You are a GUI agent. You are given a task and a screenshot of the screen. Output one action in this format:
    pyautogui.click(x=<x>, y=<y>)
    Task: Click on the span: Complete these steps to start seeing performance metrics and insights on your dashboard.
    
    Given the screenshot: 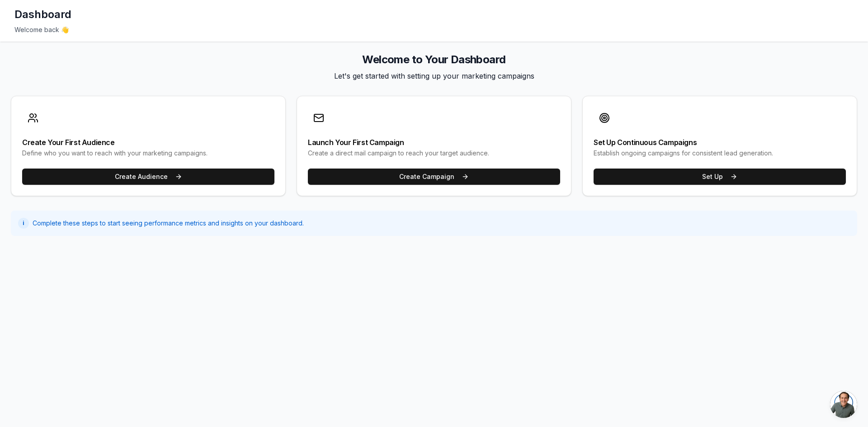 What is the action you would take?
    pyautogui.click(x=168, y=223)
    